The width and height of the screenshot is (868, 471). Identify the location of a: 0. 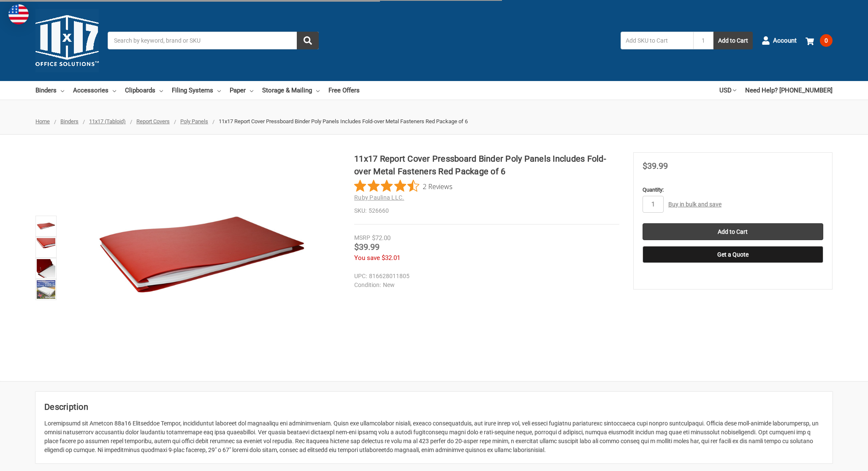
(819, 41).